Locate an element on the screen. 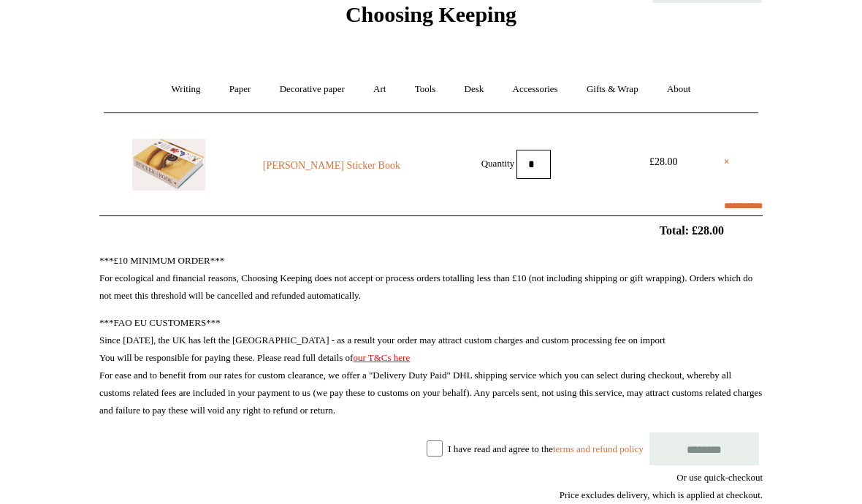 The height and width of the screenshot is (504, 862). img: John Derian Sticker Book is located at coordinates (169, 165).